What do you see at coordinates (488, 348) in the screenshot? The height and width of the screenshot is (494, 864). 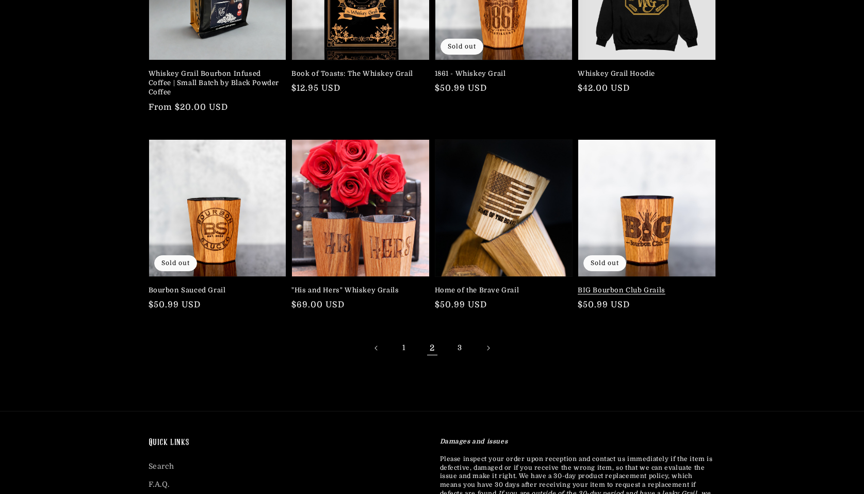 I see `a: Next page` at bounding box center [488, 348].